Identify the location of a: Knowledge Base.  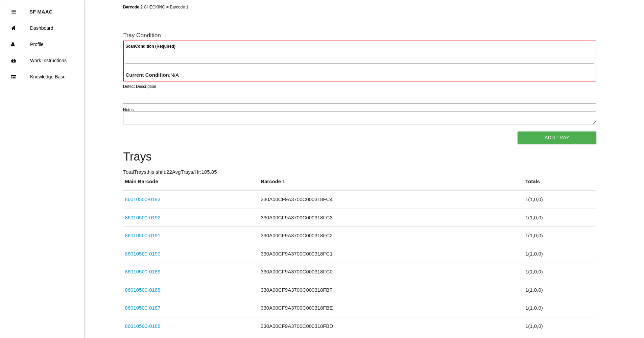
(42, 76).